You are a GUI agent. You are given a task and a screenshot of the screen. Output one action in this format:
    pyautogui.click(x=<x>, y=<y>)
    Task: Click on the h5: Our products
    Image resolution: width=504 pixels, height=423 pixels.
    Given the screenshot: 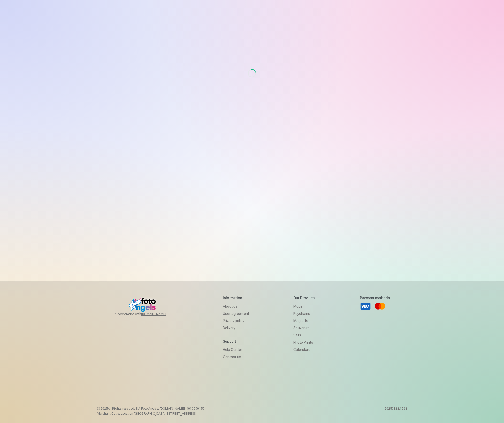 What is the action you would take?
    pyautogui.click(x=304, y=298)
    